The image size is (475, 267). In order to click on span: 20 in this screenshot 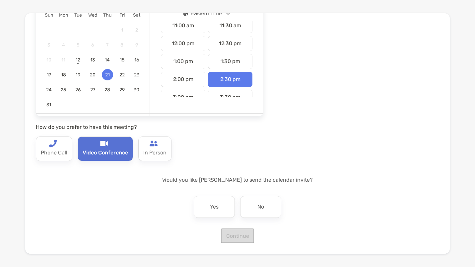, I will do `click(93, 75)`.